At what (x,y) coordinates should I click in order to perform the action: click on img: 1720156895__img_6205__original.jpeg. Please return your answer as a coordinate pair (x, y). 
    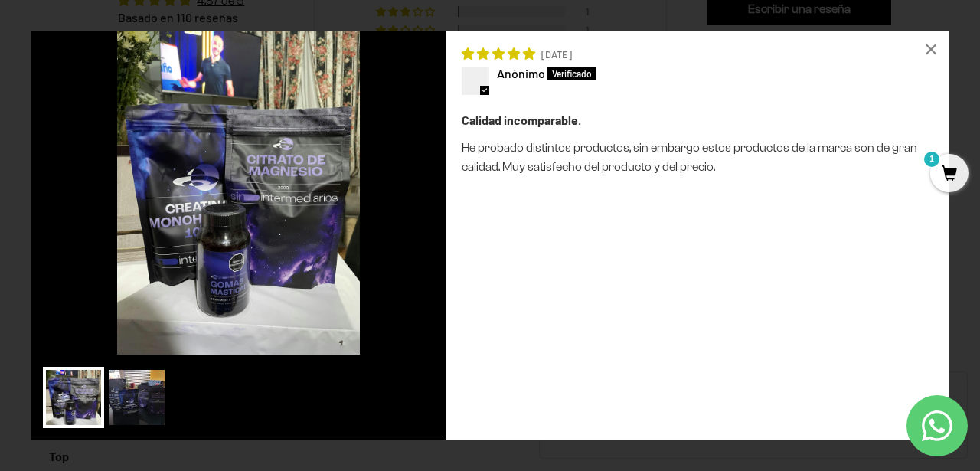
    Looking at the image, I should click on (238, 192).